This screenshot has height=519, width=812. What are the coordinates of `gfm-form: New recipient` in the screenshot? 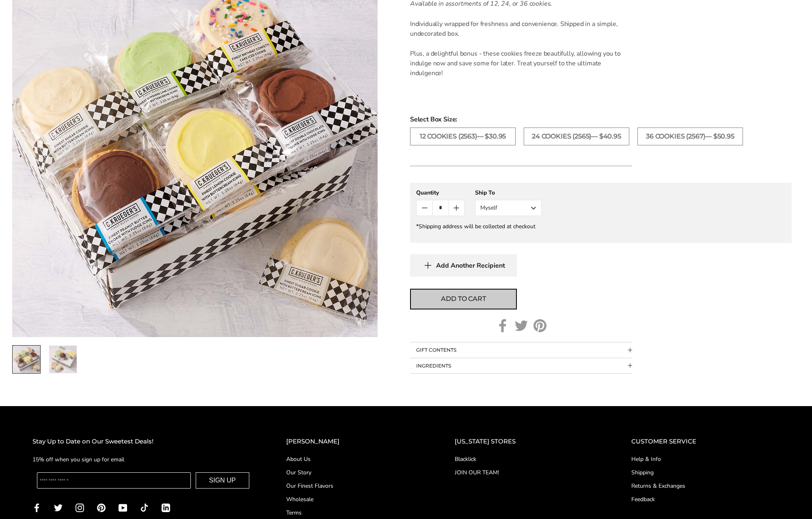 It's located at (601, 213).